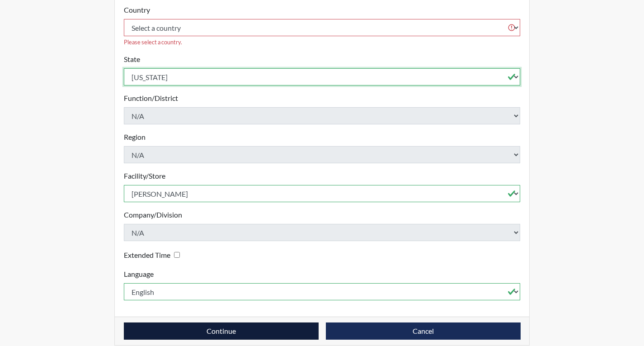  What do you see at coordinates (152, 215) in the screenshot?
I see `label: Company/Division` at bounding box center [152, 215].